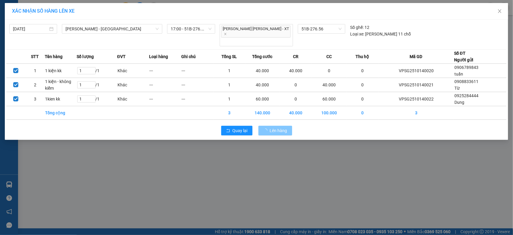 This screenshot has height=235, width=513. Describe the element at coordinates (122, 57) in the screenshot. I see `span: ĐVT` at that location.